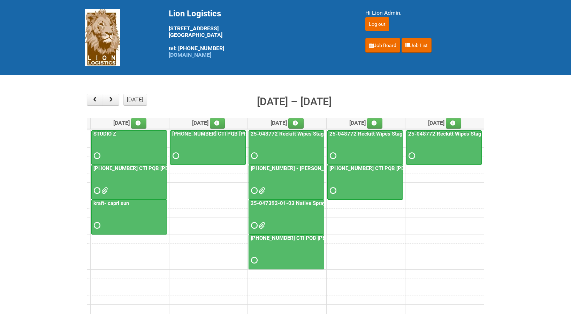  What do you see at coordinates (195, 14) in the screenshot?
I see `span: Lion Logistics` at bounding box center [195, 14].